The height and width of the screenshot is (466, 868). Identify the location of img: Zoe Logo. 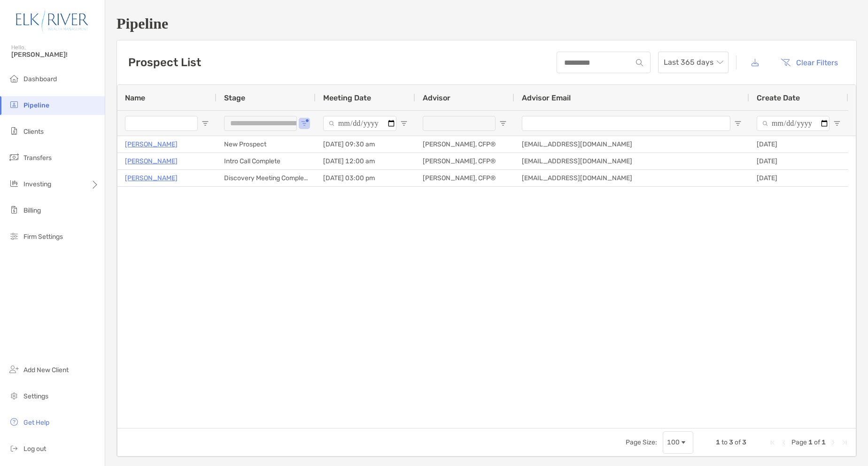
(52, 21).